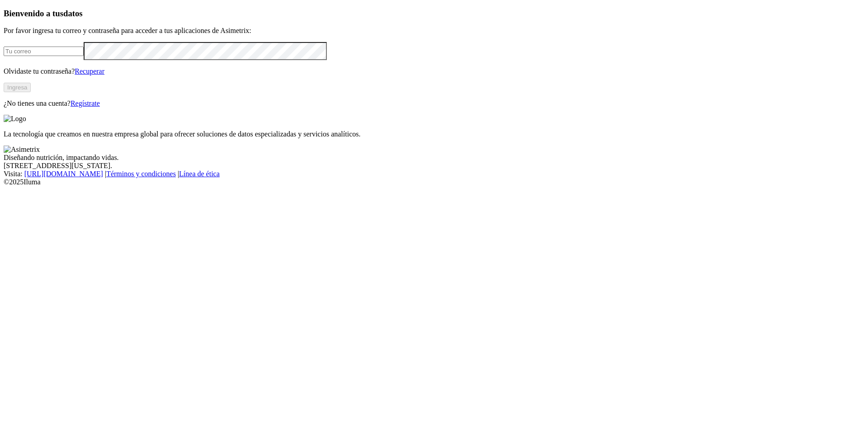 This screenshot has height=427, width=868. I want to click on p: Por favor ingresa tu correo y contraseña para acceder a tus aplicaciones de Asimetrix:, so click(434, 31).